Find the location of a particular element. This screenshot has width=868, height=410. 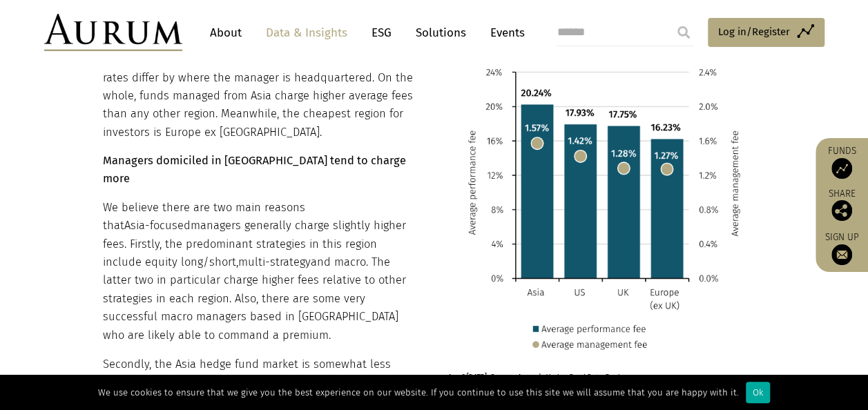

p: We believe there are two main reasons that managers generally charge slightly higher fees. Firstl... is located at coordinates (260, 271).